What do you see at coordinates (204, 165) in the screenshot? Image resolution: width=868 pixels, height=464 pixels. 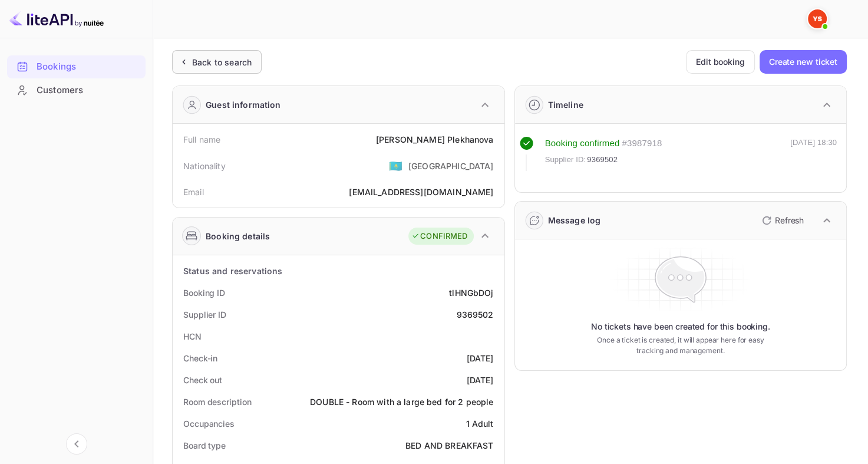 I see `div: Nationality` at bounding box center [204, 165].